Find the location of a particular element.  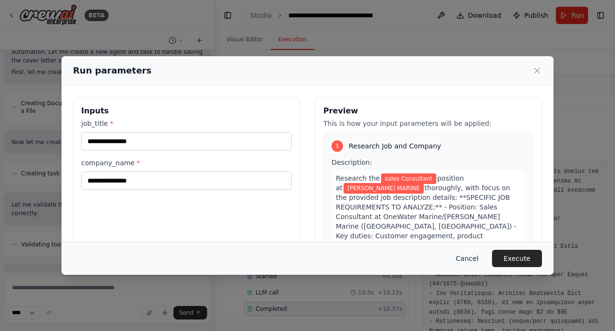

span: Variable: company_name is located at coordinates (383, 188).